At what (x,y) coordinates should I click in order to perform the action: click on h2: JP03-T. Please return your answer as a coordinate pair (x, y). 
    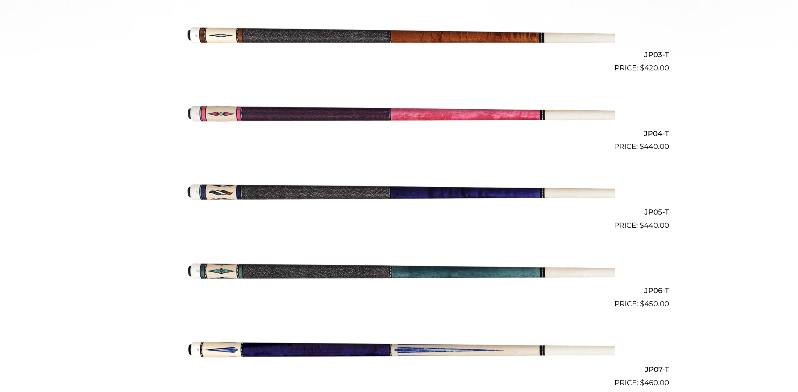
    Looking at the image, I should click on (399, 55).